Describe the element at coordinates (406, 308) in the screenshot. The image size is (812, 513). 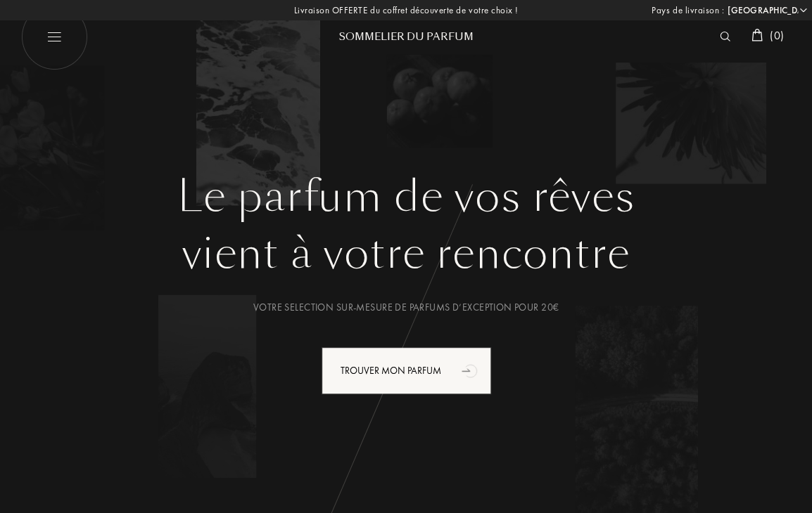
I see `div: Votre selection sur-mesure de parfums d’exception pour 20€` at that location.